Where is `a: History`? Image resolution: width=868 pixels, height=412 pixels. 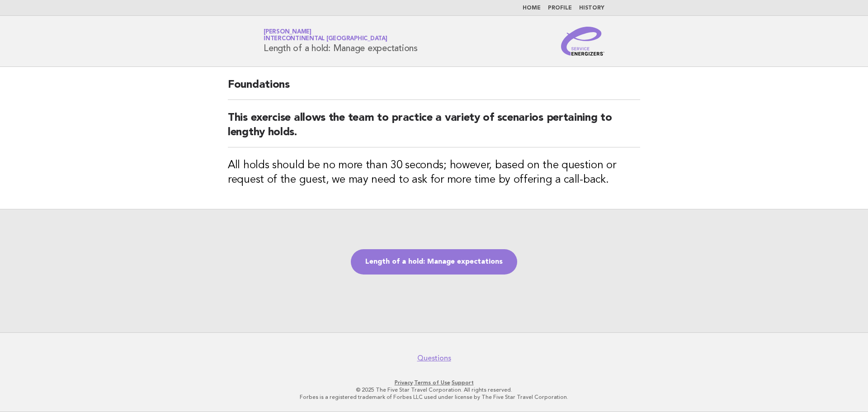 a: History is located at coordinates (592, 8).